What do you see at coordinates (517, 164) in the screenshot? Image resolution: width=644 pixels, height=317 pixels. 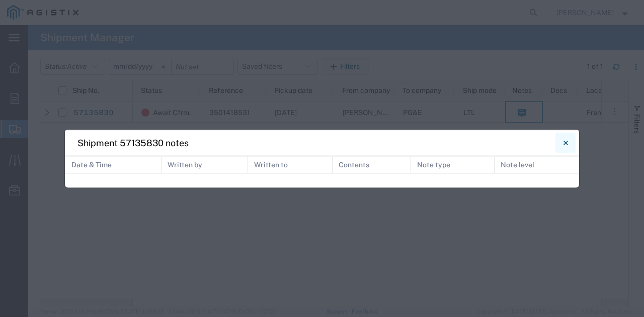 I see `span: Note level` at bounding box center [517, 164].